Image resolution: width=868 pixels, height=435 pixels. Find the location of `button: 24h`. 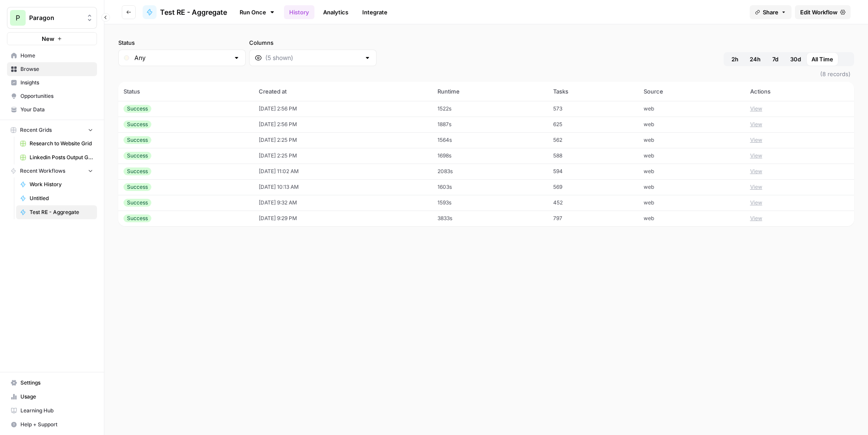

button: 24h is located at coordinates (755, 59).